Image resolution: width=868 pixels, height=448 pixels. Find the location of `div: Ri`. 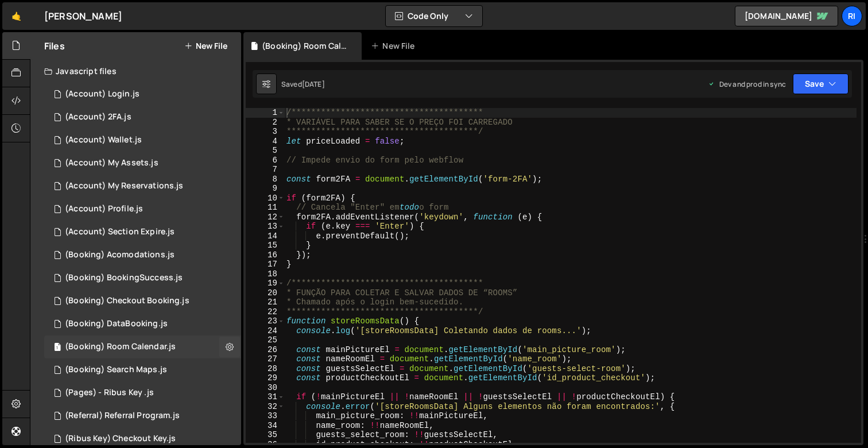

div: Ri is located at coordinates (852, 16).